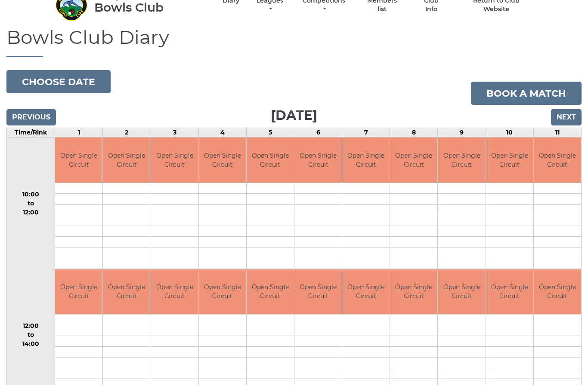  I want to click on td: 3, so click(174, 133).